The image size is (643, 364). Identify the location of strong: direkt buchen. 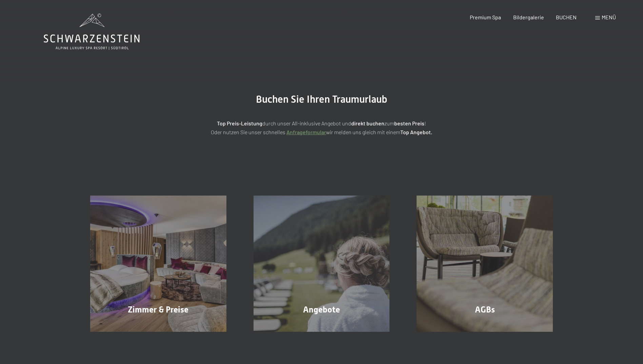
(368, 123).